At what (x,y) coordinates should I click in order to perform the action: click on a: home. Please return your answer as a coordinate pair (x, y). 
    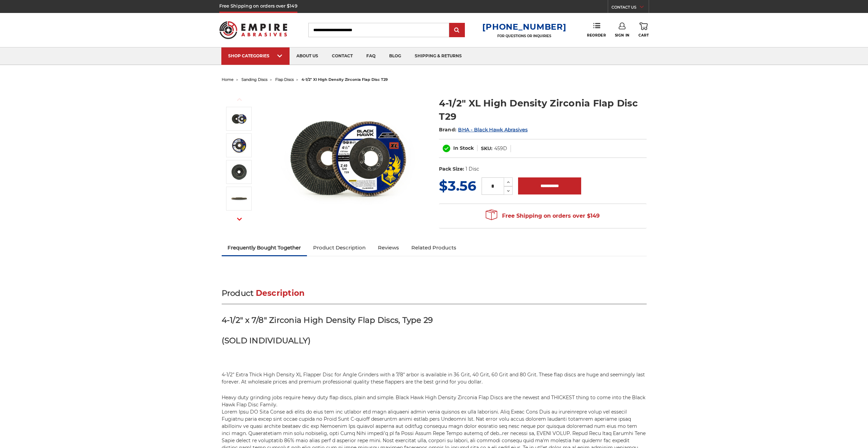
    Looking at the image, I should click on (227, 80).